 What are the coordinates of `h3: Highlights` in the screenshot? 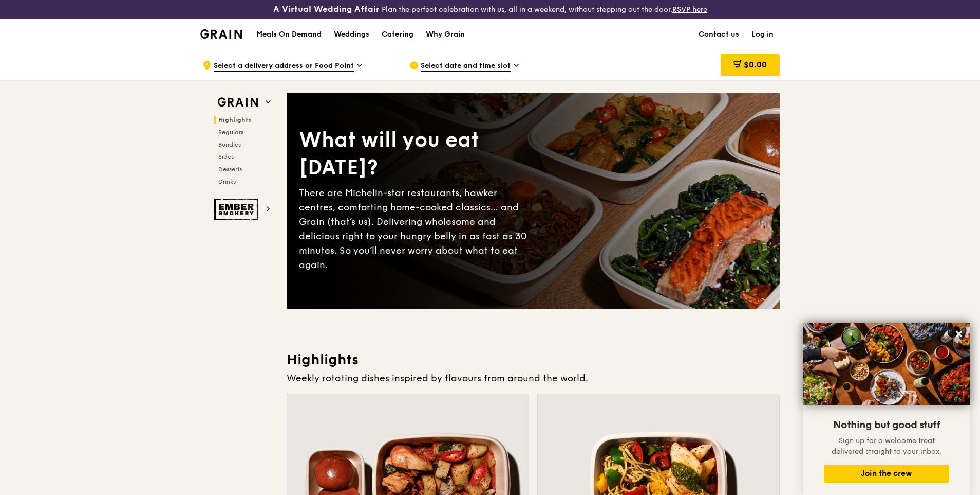 It's located at (534, 360).